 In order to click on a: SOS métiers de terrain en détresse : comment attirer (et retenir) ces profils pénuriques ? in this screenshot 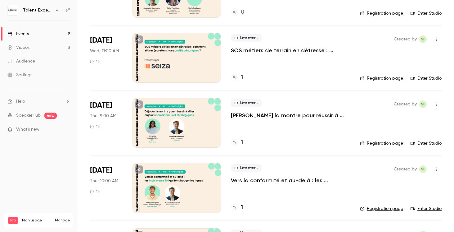, I will do `click(291, 50)`.